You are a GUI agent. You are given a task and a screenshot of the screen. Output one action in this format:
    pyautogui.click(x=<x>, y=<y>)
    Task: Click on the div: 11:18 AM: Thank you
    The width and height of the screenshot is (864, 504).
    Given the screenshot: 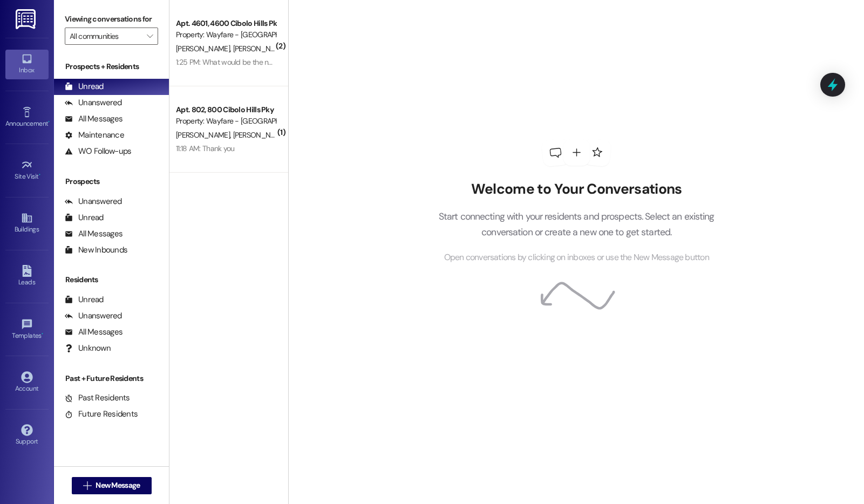 What is the action you would take?
    pyautogui.click(x=205, y=148)
    